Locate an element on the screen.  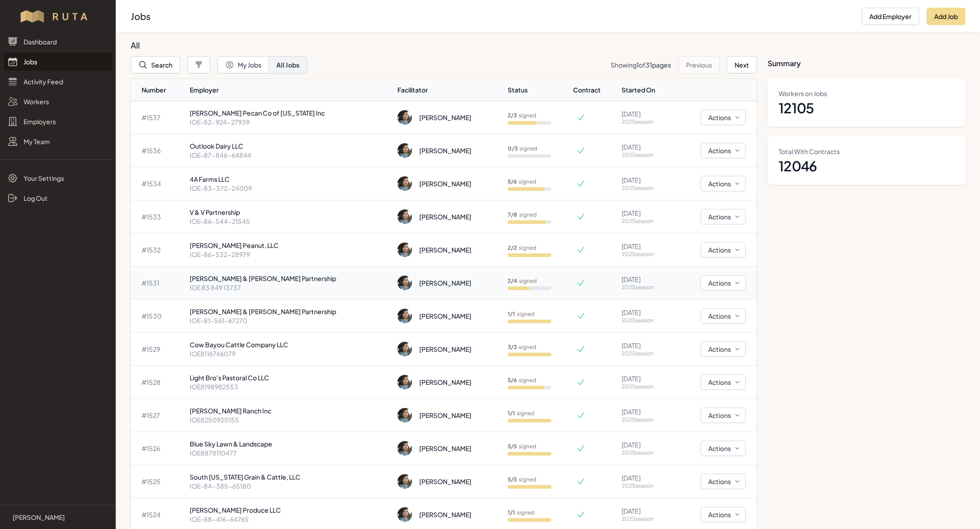
th: Status is located at coordinates (539, 89).